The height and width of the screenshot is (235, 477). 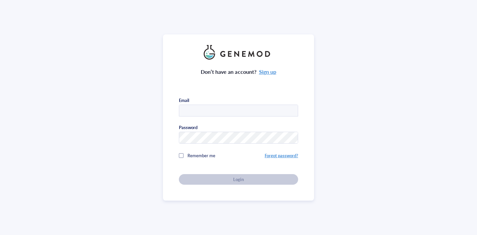 What do you see at coordinates (202, 155) in the screenshot?
I see `span: Remember me` at bounding box center [202, 155].